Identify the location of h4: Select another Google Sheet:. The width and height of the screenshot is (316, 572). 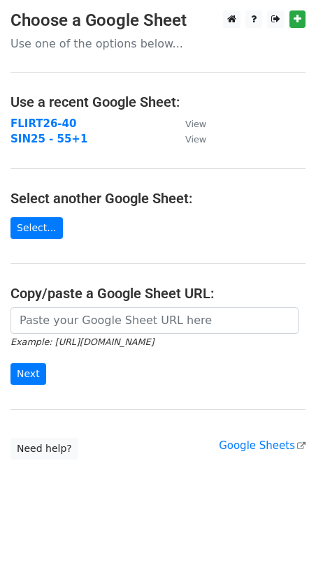
(158, 199).